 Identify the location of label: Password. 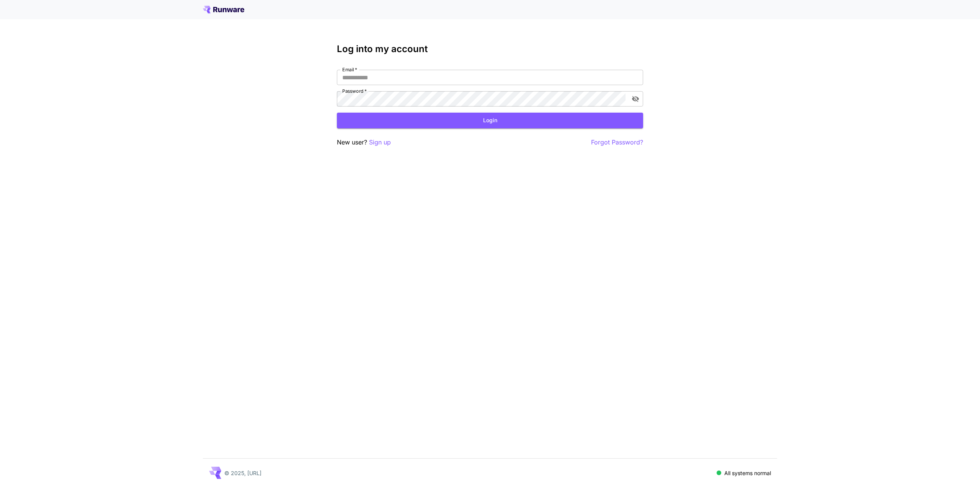
(354, 91).